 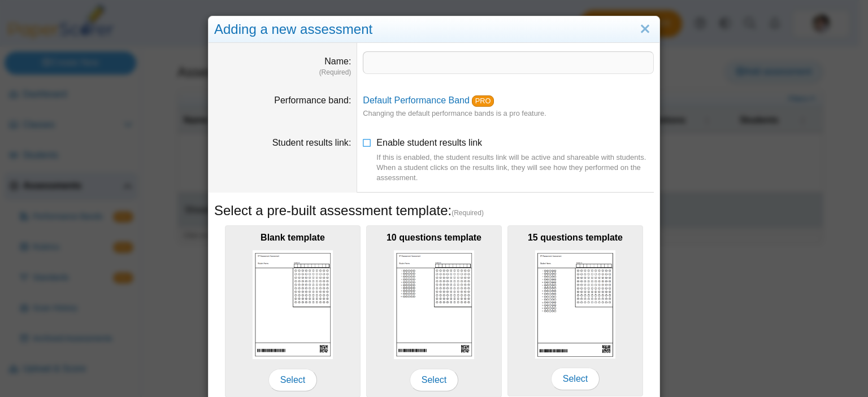 What do you see at coordinates (292, 305) in the screenshot?
I see `img: scan_sheet_blank.png` at bounding box center [292, 305].